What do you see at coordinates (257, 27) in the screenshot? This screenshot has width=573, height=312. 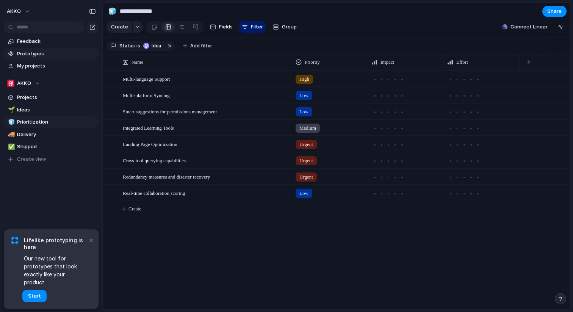 I see `span: Filter` at bounding box center [257, 27].